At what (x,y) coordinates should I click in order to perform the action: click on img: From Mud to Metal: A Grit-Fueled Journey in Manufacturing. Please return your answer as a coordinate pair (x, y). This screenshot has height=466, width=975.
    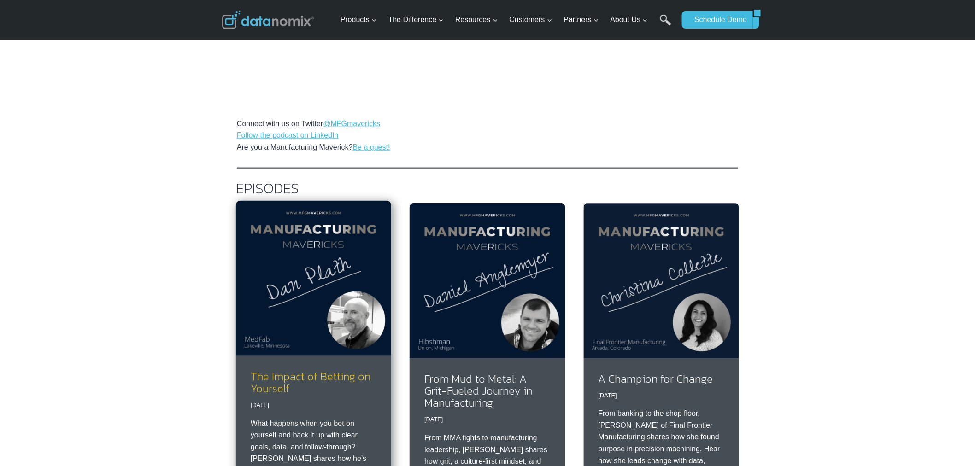
    Looking at the image, I should click on (487, 281).